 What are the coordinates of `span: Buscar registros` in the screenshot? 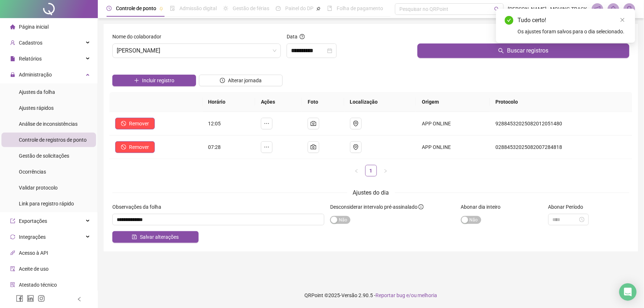 It's located at (527, 51).